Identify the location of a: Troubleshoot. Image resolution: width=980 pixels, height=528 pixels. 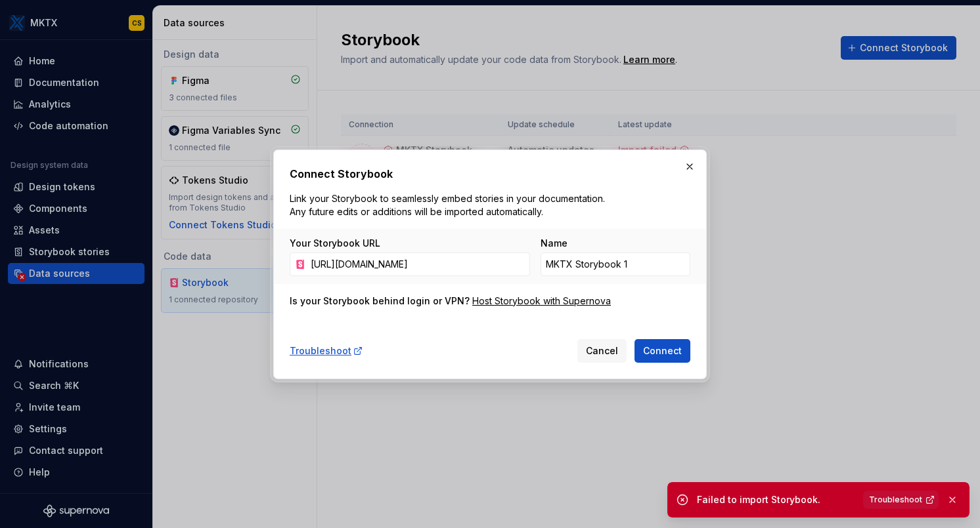
(326, 351).